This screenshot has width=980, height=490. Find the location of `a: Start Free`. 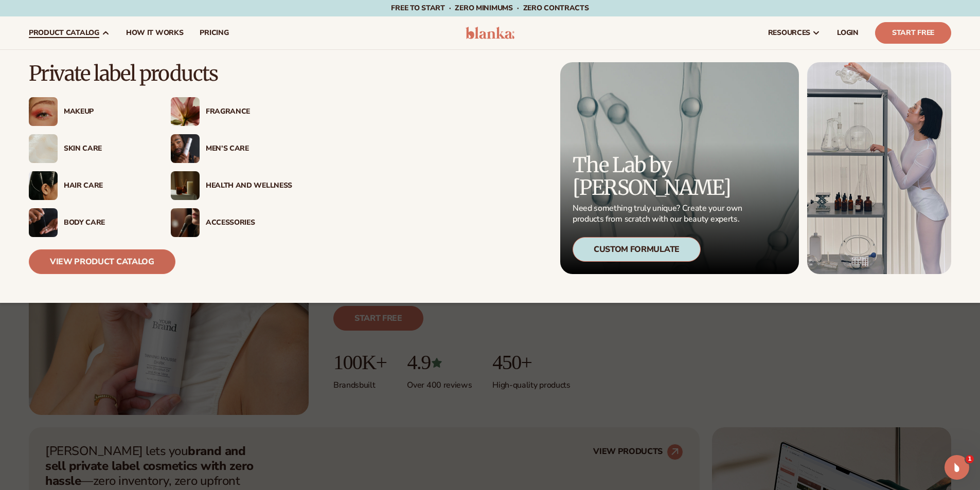

a: Start Free is located at coordinates (914, 33).